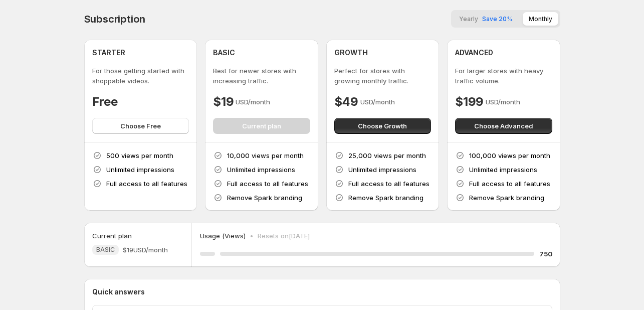 This screenshot has width=644, height=310. I want to click on p: Best for newer stores with increasing traffic., so click(261, 75).